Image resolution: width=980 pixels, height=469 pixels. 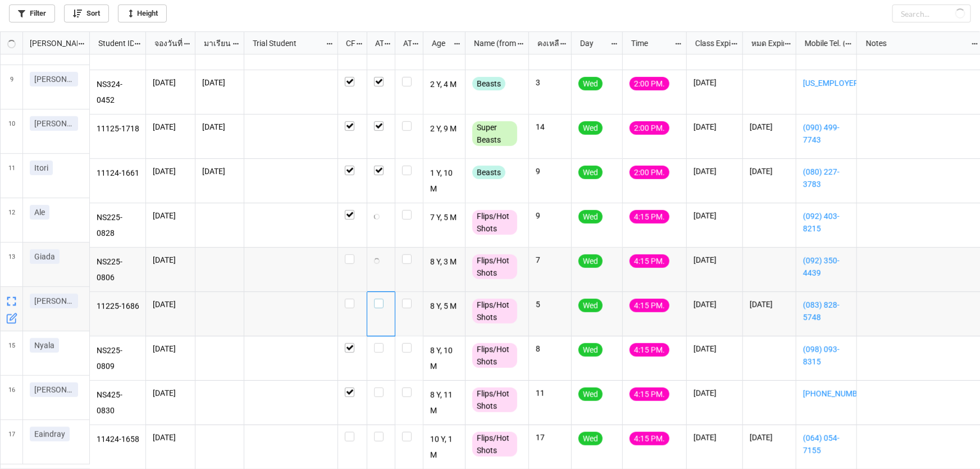 What do you see at coordinates (550, 349) in the screenshot?
I see `p: 8` at bounding box center [550, 349].